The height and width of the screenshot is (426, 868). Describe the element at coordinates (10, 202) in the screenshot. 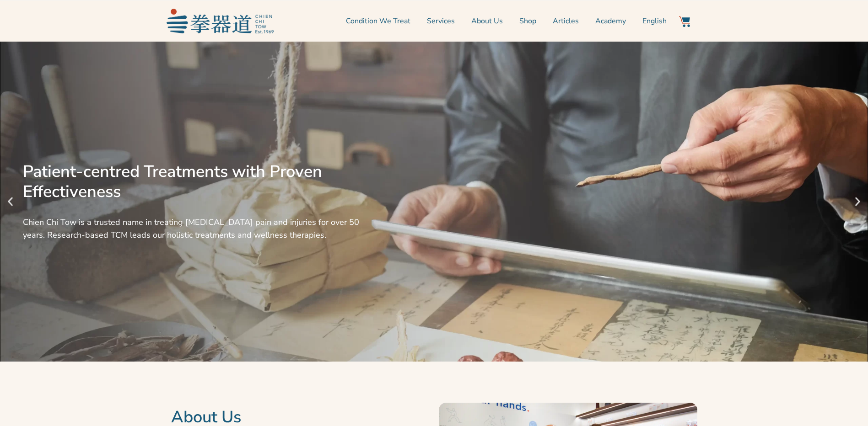

I see `div: Previous slide` at that location.